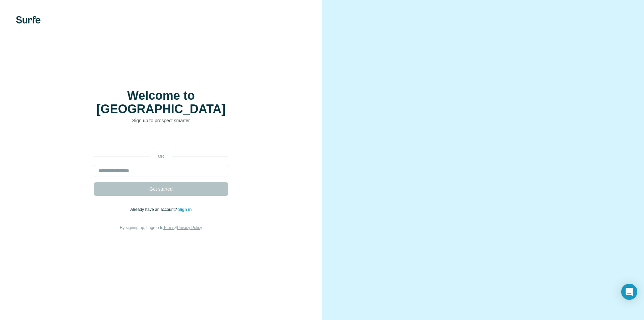 The width and height of the screenshot is (644, 320). Describe the element at coordinates (185, 209) in the screenshot. I see `a: Sign in` at that location.